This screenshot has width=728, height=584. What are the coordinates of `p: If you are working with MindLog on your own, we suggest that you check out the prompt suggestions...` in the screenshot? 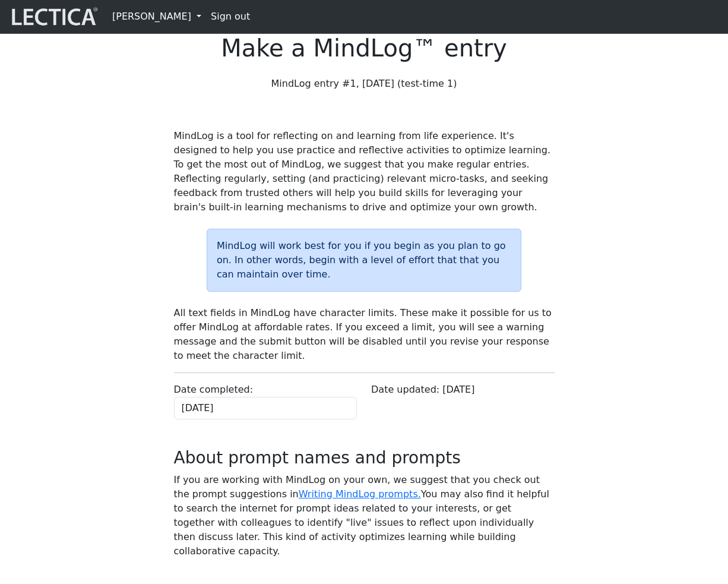 It's located at (364, 516).